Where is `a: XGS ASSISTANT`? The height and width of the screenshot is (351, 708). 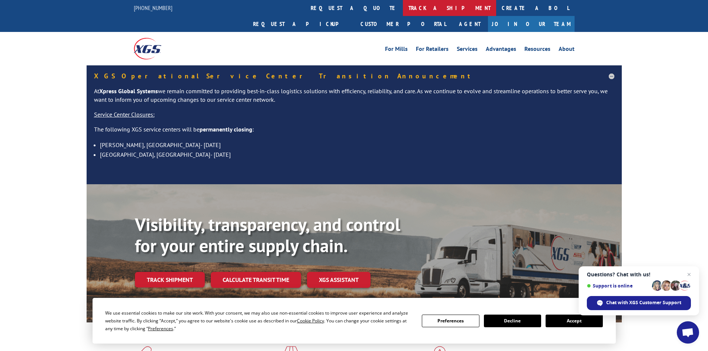 a: XGS ASSISTANT is located at coordinates (339, 280).